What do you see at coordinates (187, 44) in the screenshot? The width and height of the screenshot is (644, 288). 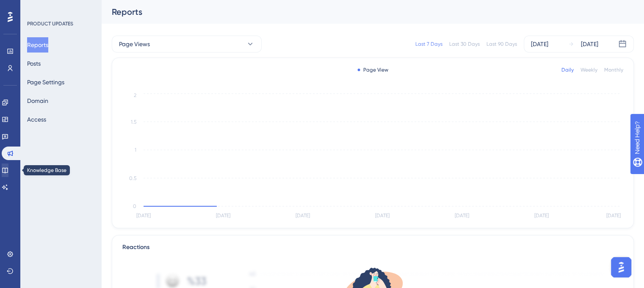 I see `button: Page Views` at bounding box center [187, 44].